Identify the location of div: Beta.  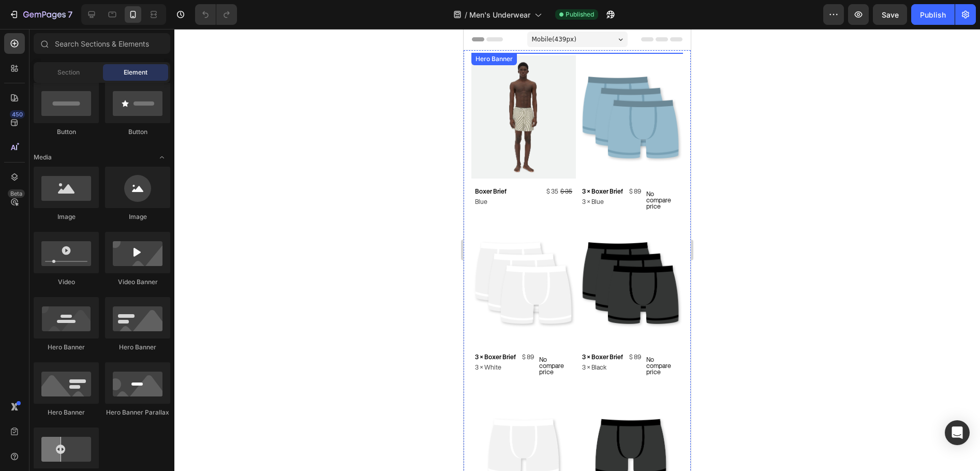
(16, 193).